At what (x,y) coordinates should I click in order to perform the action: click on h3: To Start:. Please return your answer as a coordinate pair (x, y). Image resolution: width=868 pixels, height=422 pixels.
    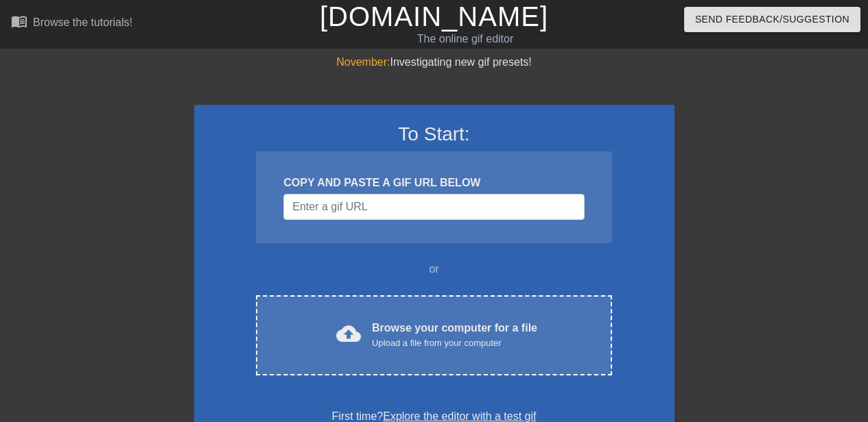
    Looking at the image, I should click on (434, 134).